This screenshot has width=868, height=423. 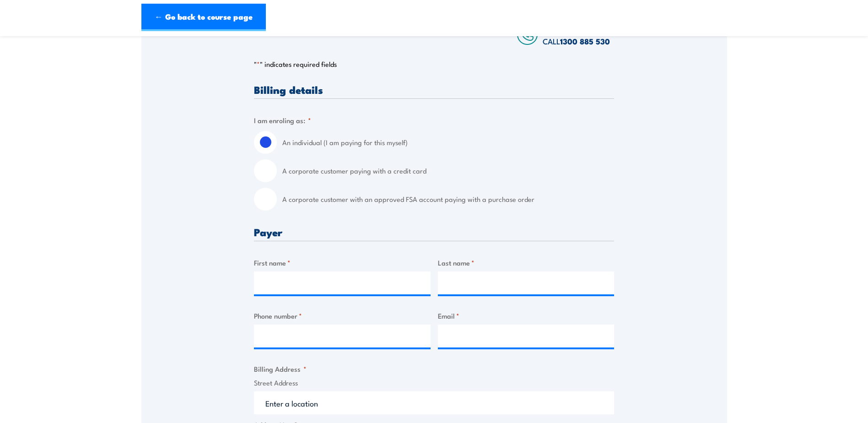 I want to click on a: ← Go back to course page, so click(x=203, y=17).